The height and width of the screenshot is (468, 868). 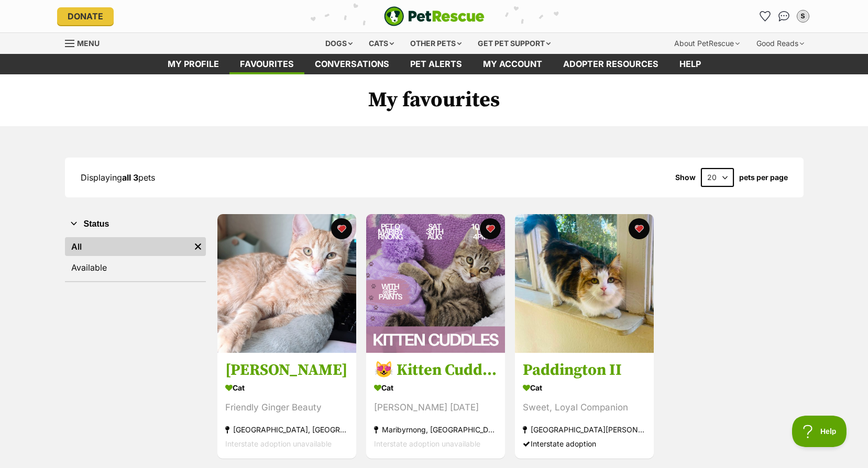 I want to click on a: conversations, so click(x=352, y=64).